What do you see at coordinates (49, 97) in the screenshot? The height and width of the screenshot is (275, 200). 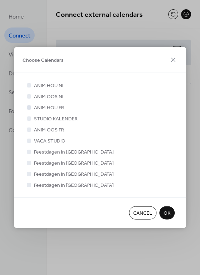 I see `span: ANIM OOS NL` at bounding box center [49, 97].